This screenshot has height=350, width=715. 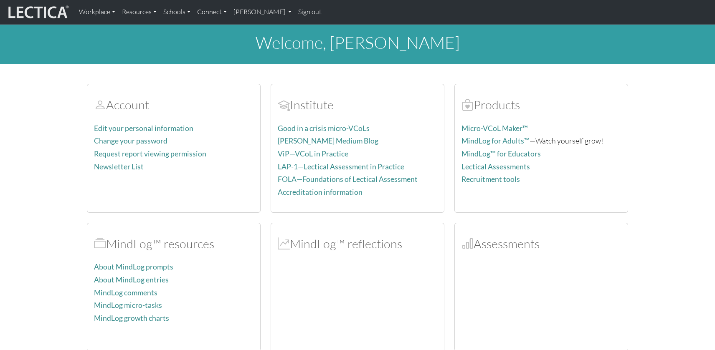 I want to click on a: FOLA—Foundations of Lectical Assessment, so click(x=348, y=179).